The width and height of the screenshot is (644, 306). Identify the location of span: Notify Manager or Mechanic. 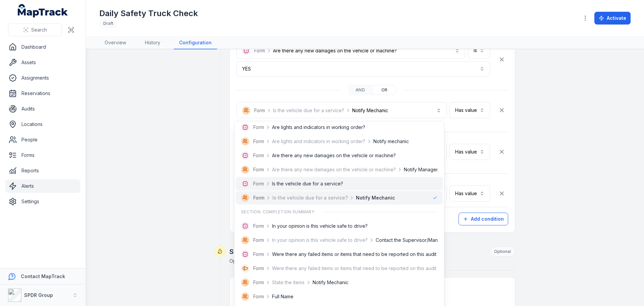
(435, 170).